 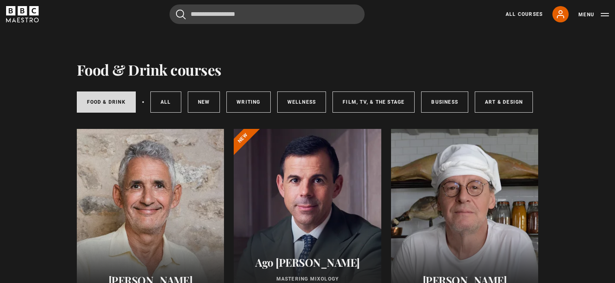 What do you see at coordinates (593, 15) in the screenshot?
I see `button: Toggle navigation` at bounding box center [593, 15].